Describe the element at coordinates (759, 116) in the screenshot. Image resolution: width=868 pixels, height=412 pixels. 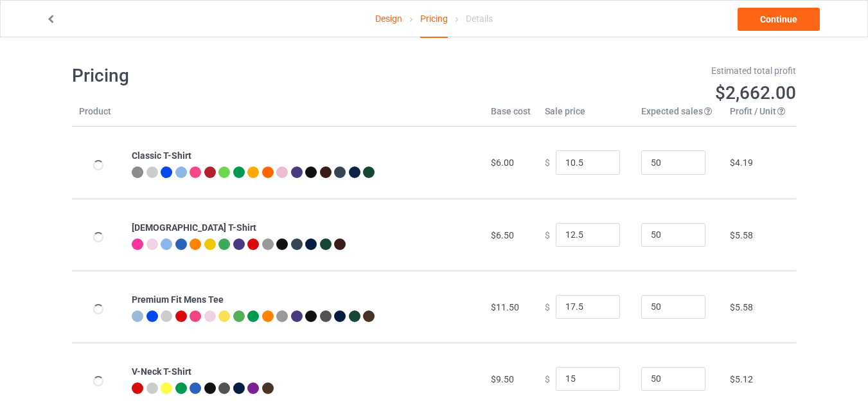
I see `th: Profit / Unit` at that location.